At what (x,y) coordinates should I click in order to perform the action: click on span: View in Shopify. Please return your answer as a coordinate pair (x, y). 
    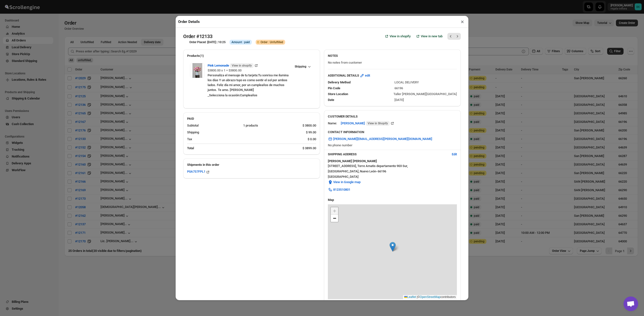
    Looking at the image, I should click on (378, 123).